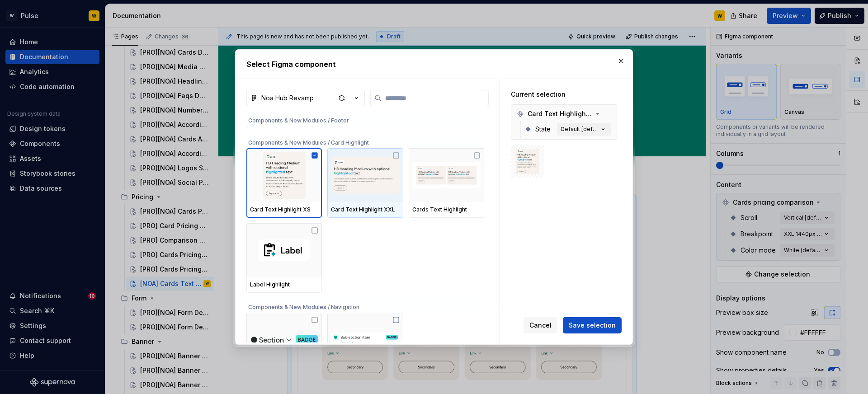 The width and height of the screenshot is (868, 394). What do you see at coordinates (365, 210) in the screenshot?
I see `div: Card Text Highlight XXL` at bounding box center [365, 210].